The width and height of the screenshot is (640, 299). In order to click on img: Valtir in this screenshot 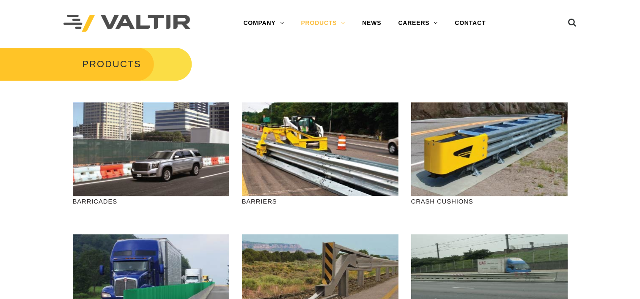, I will do `click(127, 23)`.